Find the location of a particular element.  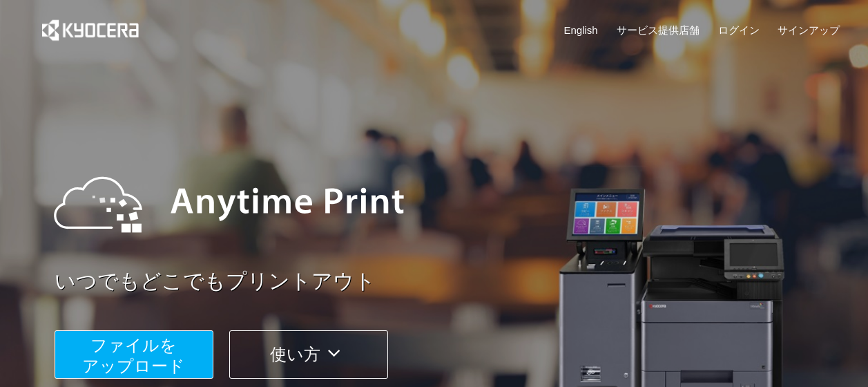

a: サインアップ is located at coordinates (808, 30).